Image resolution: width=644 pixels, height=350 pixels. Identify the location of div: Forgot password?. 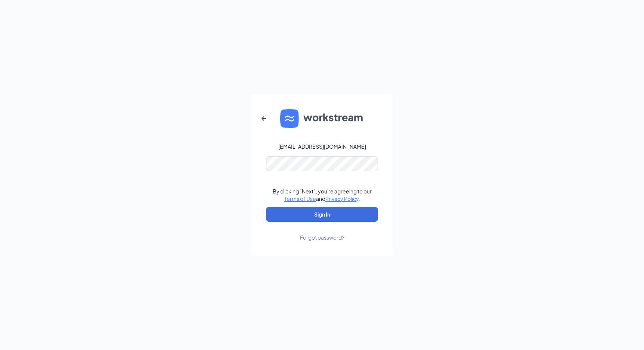
(322, 237).